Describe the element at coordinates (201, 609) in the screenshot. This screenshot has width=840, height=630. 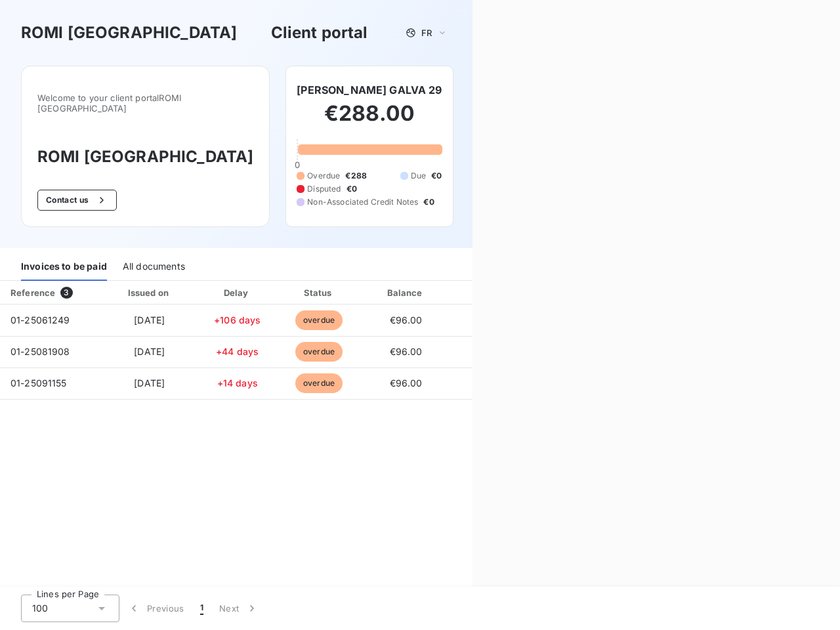
I see `span: 1` at that location.